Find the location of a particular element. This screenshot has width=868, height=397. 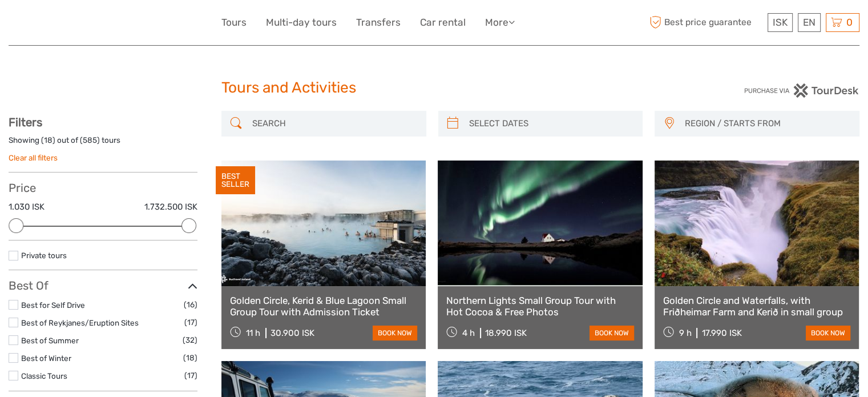

div: Showing ( ) out of ( ) tours is located at coordinates (103, 143).